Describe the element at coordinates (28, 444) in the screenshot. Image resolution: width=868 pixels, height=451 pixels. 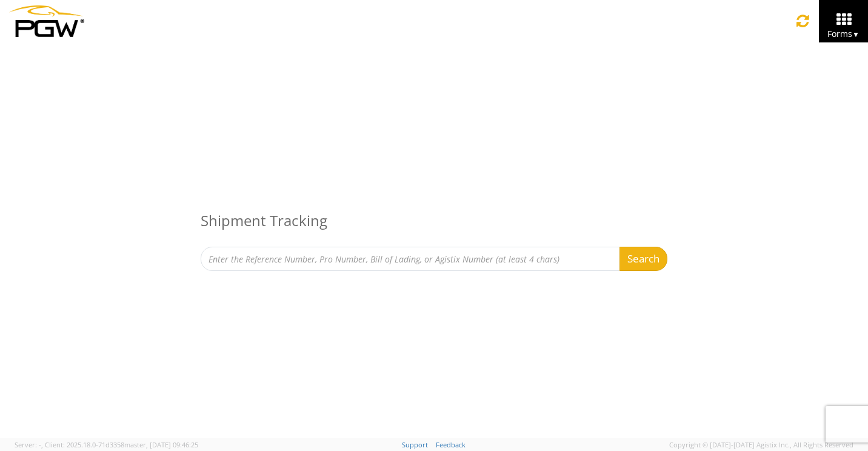
I see `span: Server: -` at that location.